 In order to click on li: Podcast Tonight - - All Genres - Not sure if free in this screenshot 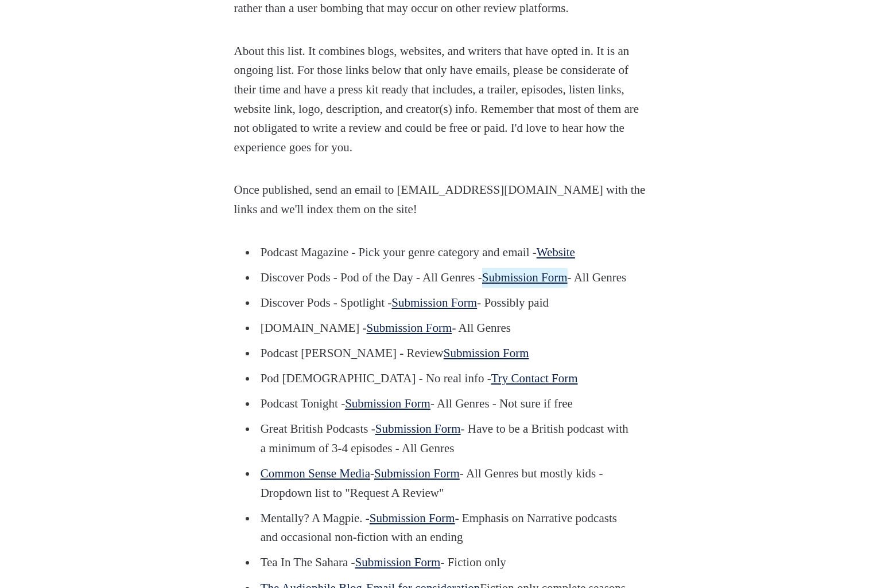, I will do `click(443, 404)`.